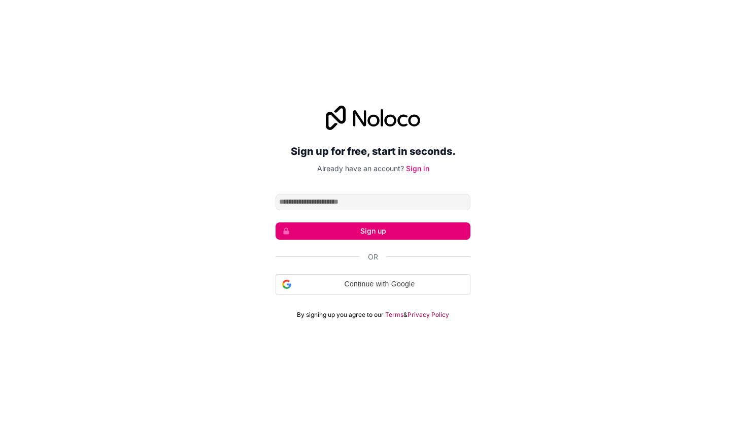 Image resolution: width=746 pixels, height=424 pixels. What do you see at coordinates (373, 151) in the screenshot?
I see `h2: Sign up for free, start in seconds.` at bounding box center [373, 151].